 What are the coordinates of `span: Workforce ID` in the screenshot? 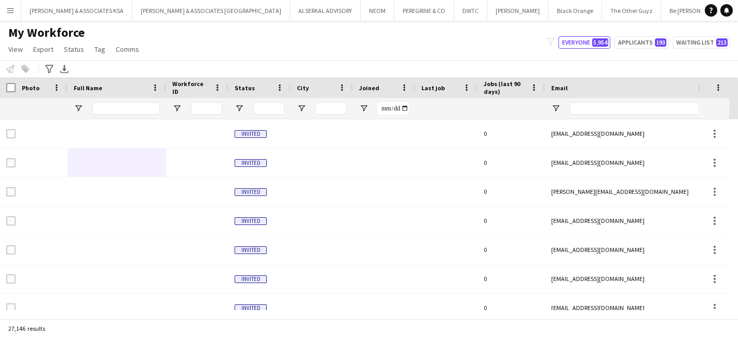 It's located at (191, 88).